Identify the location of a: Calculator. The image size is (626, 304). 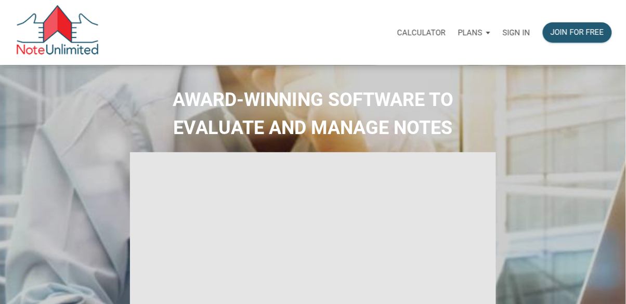
(421, 32).